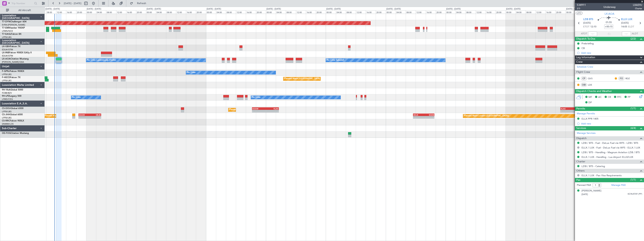 The image size is (644, 241). Describe the element at coordinates (610, 152) in the screenshot. I see `a: LZIB / BTS - Handling - Magnum Aviation LZIB / BTS` at that location.